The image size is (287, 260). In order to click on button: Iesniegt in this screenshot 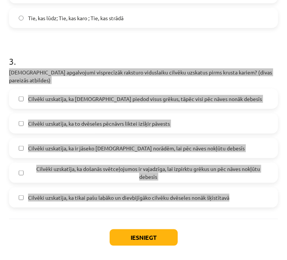, I will do `click(144, 238)`.